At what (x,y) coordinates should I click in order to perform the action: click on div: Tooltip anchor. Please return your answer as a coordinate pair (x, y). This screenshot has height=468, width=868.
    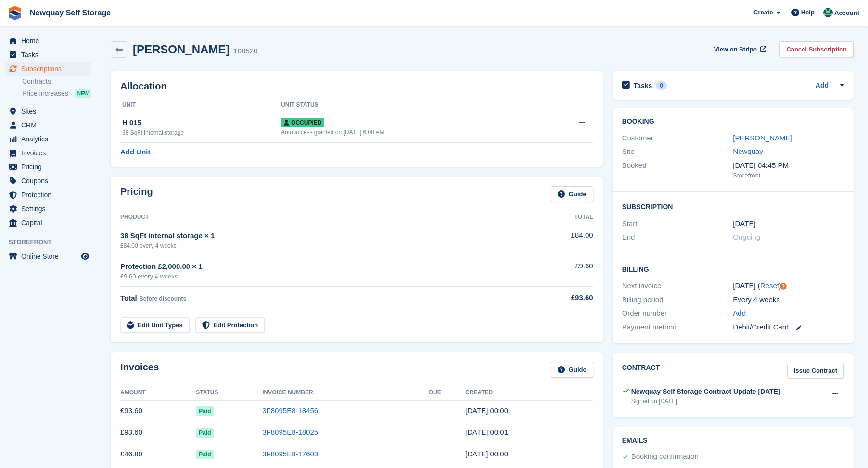
    Looking at the image, I should click on (783, 286).